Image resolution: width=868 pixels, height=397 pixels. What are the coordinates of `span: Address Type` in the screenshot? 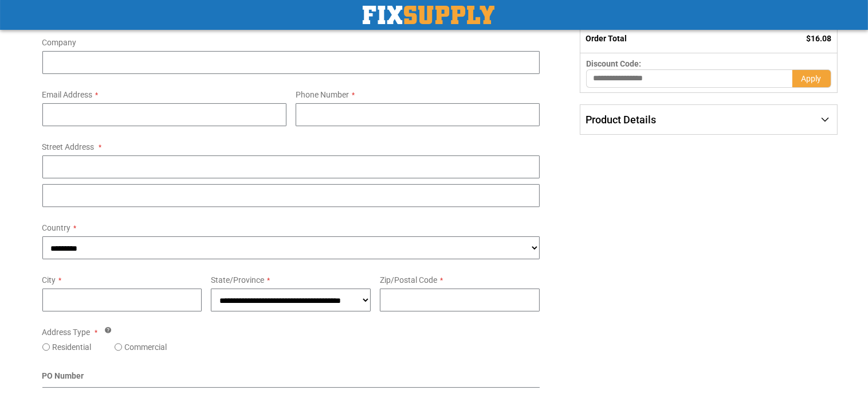 It's located at (66, 332).